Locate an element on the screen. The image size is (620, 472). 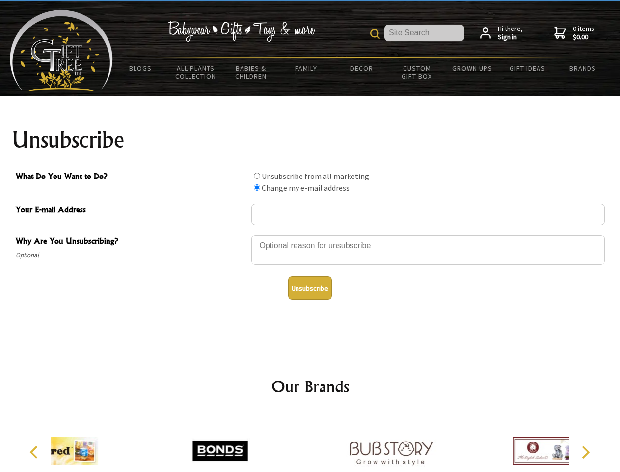
img: Babyware - Gifts - Toys and more... is located at coordinates (61, 51).